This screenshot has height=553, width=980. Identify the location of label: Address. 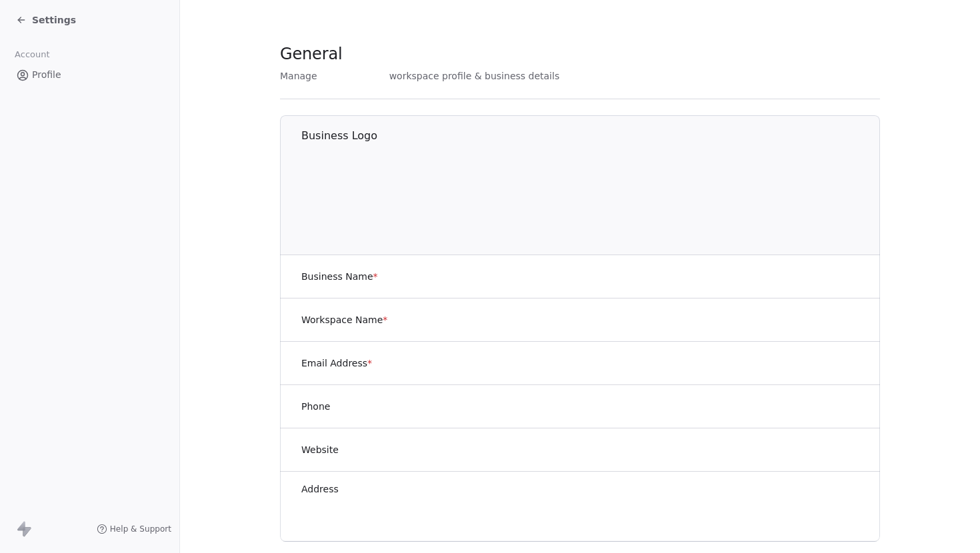
(320, 489).